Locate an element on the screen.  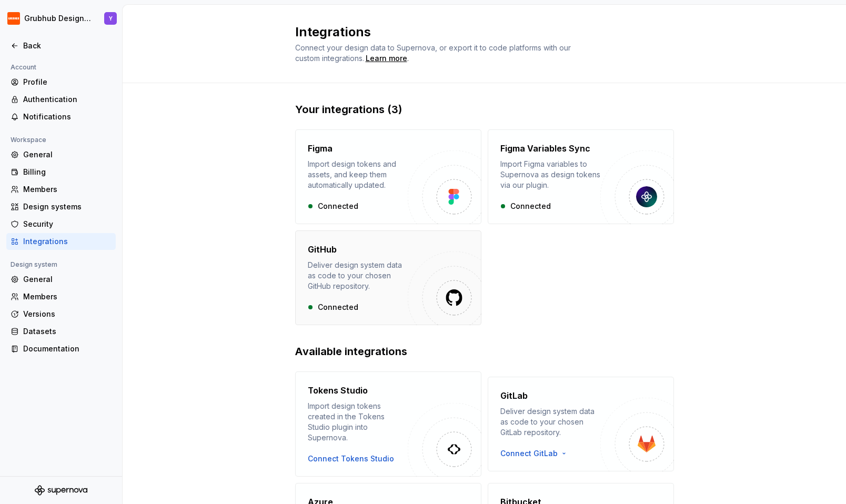
div: Connect Tokens Studio is located at coordinates (351, 459).